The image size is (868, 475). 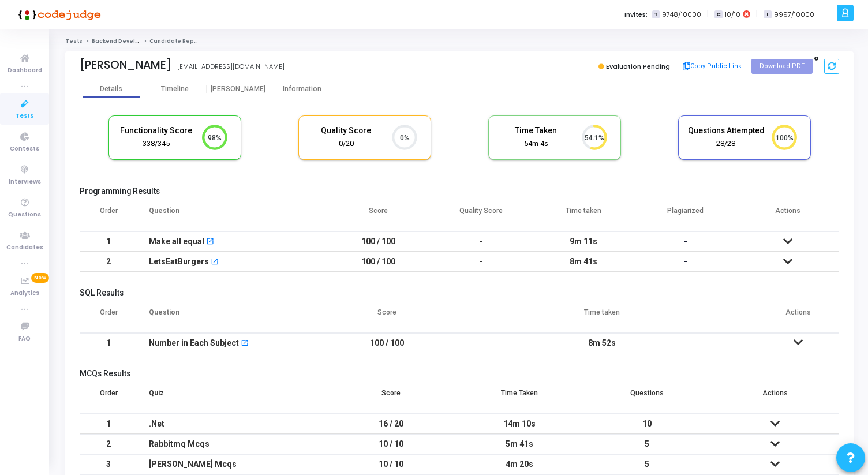 What do you see at coordinates (536, 130) in the screenshot?
I see `h5: Time Taken` at bounding box center [536, 130].